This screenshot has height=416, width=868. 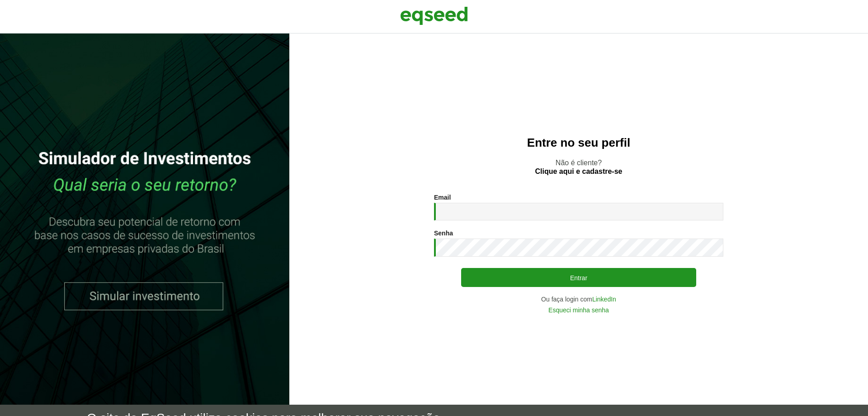 What do you see at coordinates (579, 167) in the screenshot?
I see `p: Não é cliente?` at bounding box center [579, 167].